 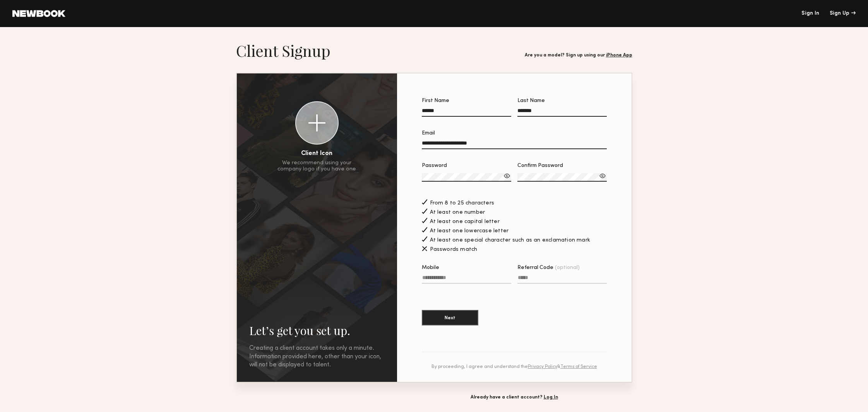 I want to click on h2: Let’s get you set up., so click(x=317, y=330).